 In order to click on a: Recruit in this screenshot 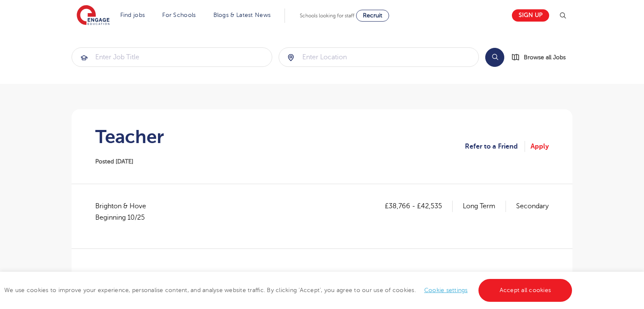, I will do `click(372, 16)`.